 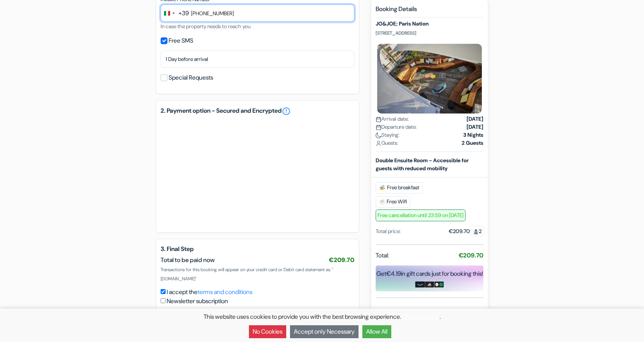 What do you see at coordinates (175, 13) in the screenshot?
I see `button: Change country, selected Italy (+39)` at bounding box center [175, 13].